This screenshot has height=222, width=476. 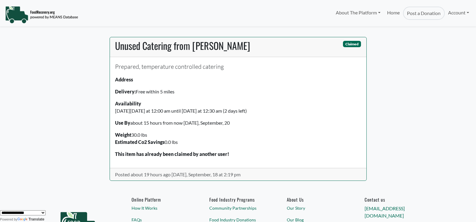 What do you see at coordinates (41, 15) in the screenshot?
I see `img: NavigationLogo_FoodRecovery-91c16205cd0af1ed486a0f1a7774a6544ea792ac00100771e7dd3ec7c0e58e41.png` at bounding box center [41, 15].